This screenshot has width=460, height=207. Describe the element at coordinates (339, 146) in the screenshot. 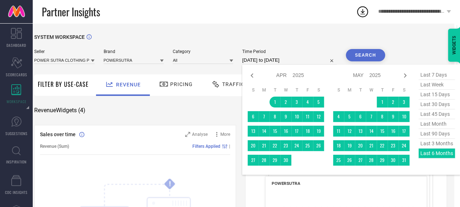

I see `td: Sun May 18 2025` at that location.